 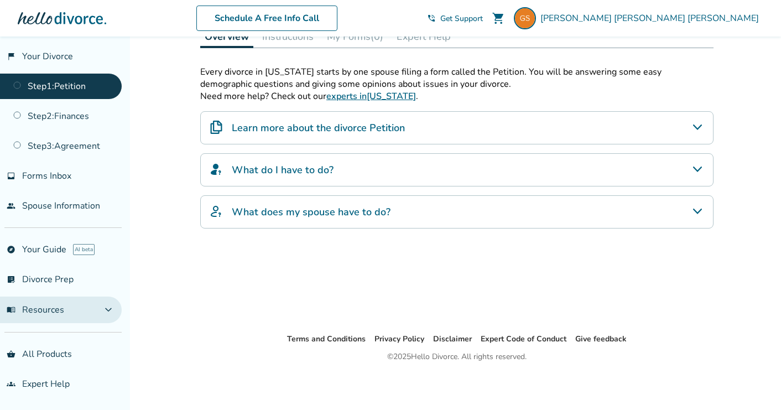 What do you see at coordinates (318, 128) in the screenshot?
I see `h4: Learn more about the divorce Petition` at bounding box center [318, 128].